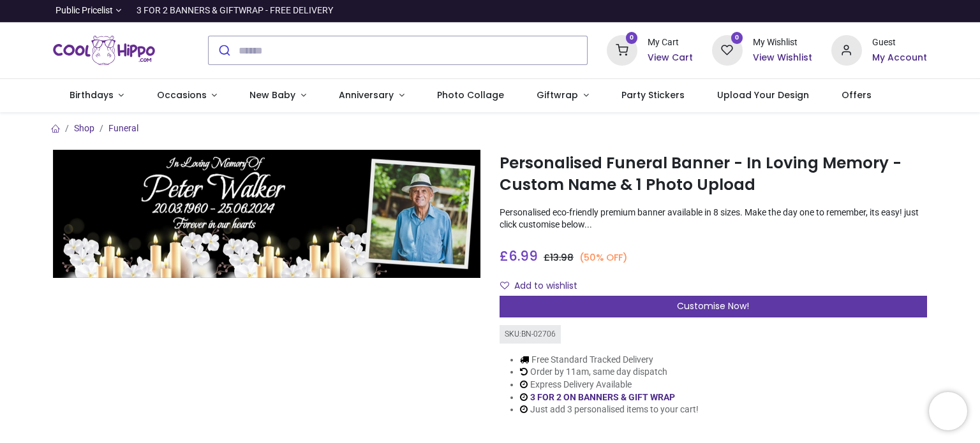  I want to click on span: Public Pricelist, so click(84, 10).